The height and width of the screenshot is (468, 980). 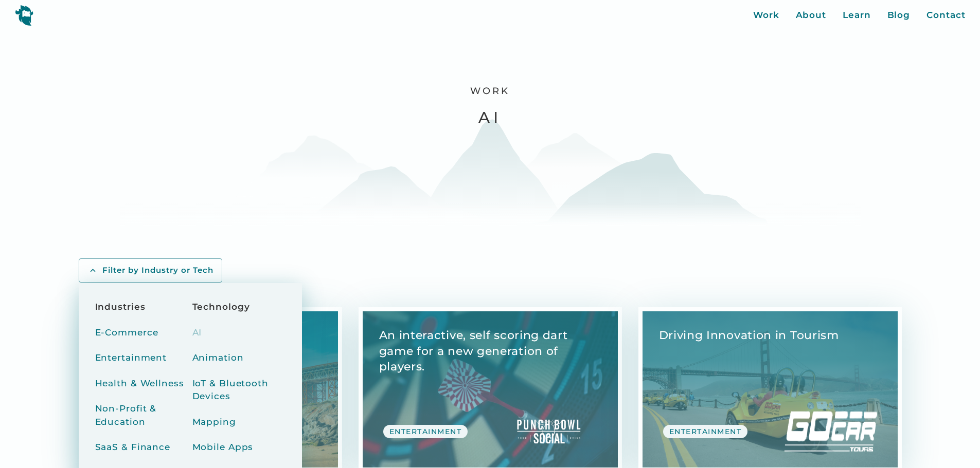 I want to click on div: Mapping, so click(x=214, y=422).